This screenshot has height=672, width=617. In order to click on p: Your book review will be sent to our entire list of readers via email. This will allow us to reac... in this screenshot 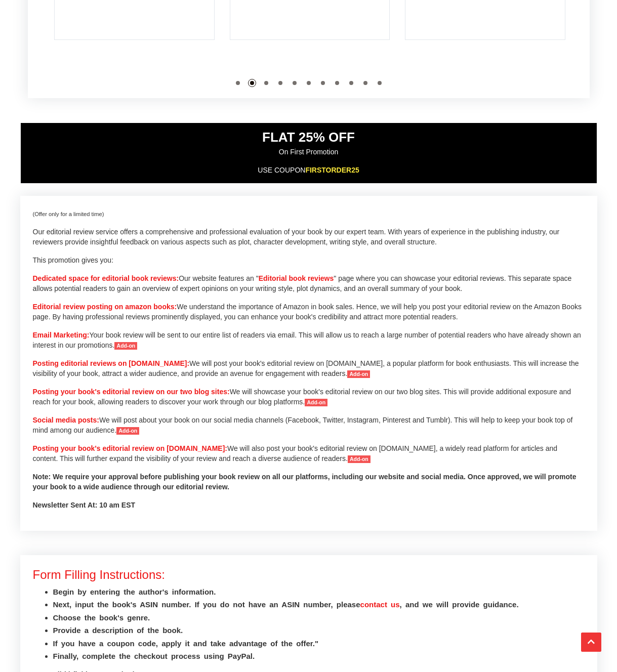, I will do `click(309, 340)`.